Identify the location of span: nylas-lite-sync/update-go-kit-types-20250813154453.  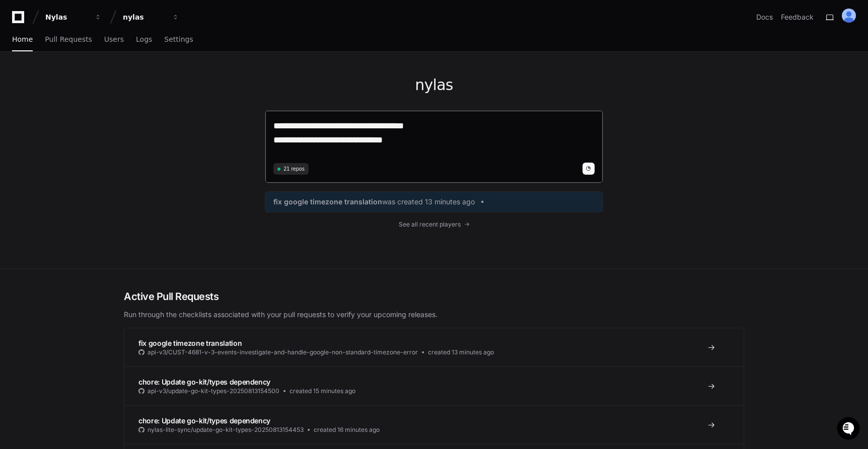
(226, 430).